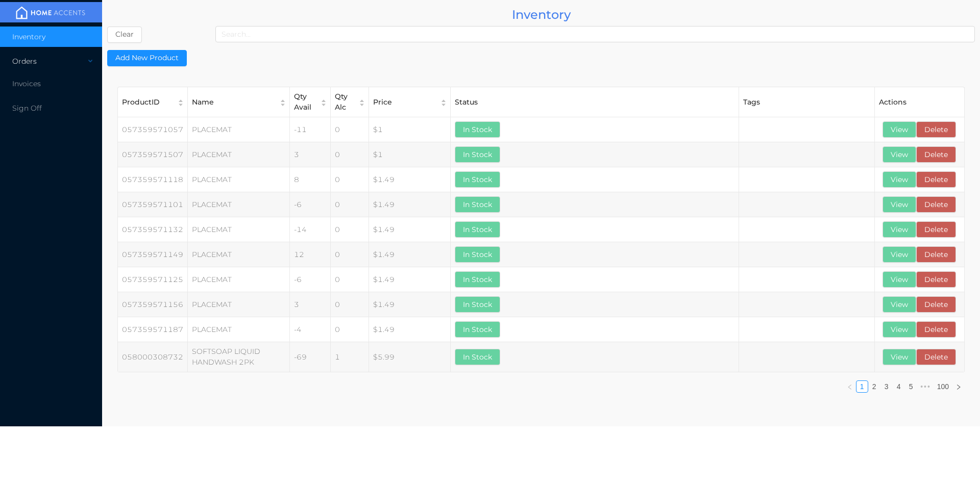  What do you see at coordinates (541, 14) in the screenshot?
I see `div: Inventory` at bounding box center [541, 14].